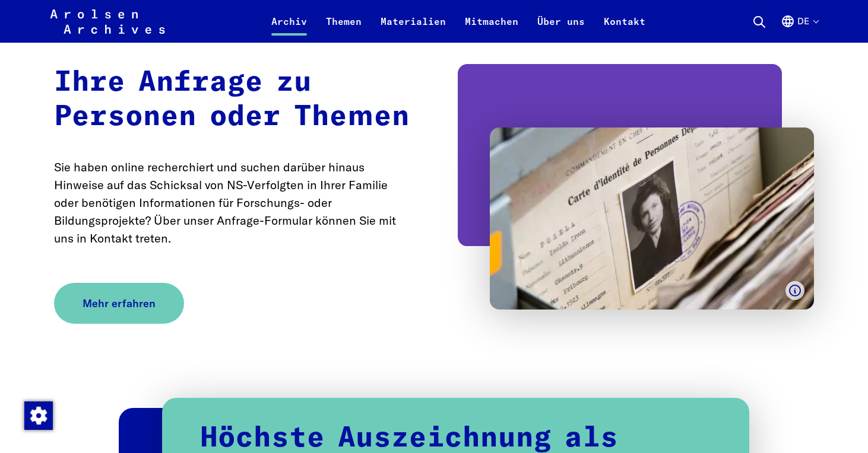 The height and width of the screenshot is (453, 868). What do you see at coordinates (119, 303) in the screenshot?
I see `span: Mehr erfahren` at bounding box center [119, 303].